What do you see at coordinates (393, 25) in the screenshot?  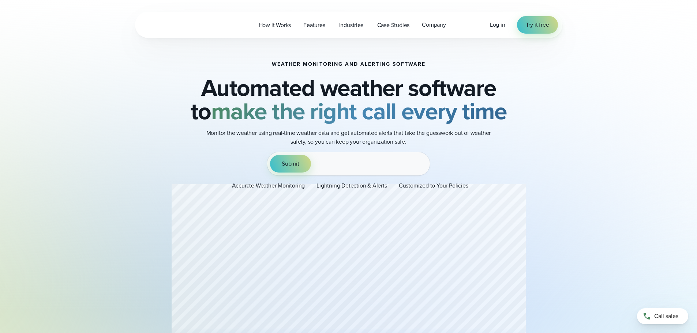 I see `a: Case Studies` at bounding box center [393, 25].